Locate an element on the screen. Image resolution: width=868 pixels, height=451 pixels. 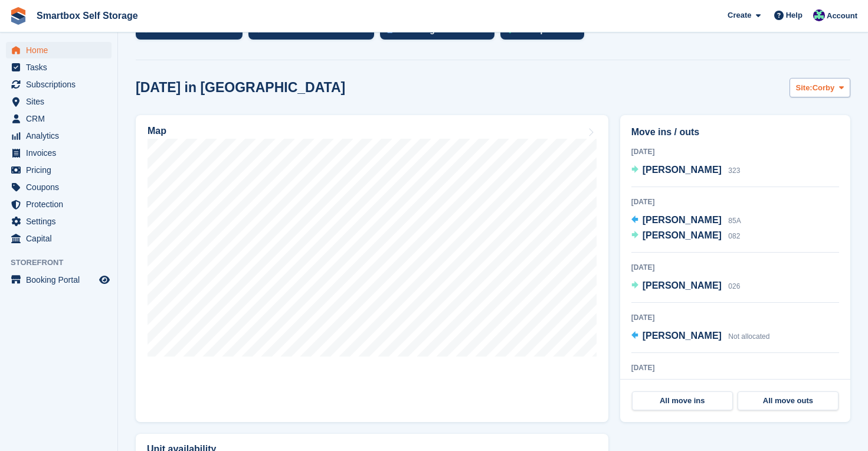
img: stora-icon-8386f47178a22dfd0bd8f6a31ec36ba5ce8667c1dd55bd0f319d3a0aa187defe.svg is located at coordinates (18, 16).